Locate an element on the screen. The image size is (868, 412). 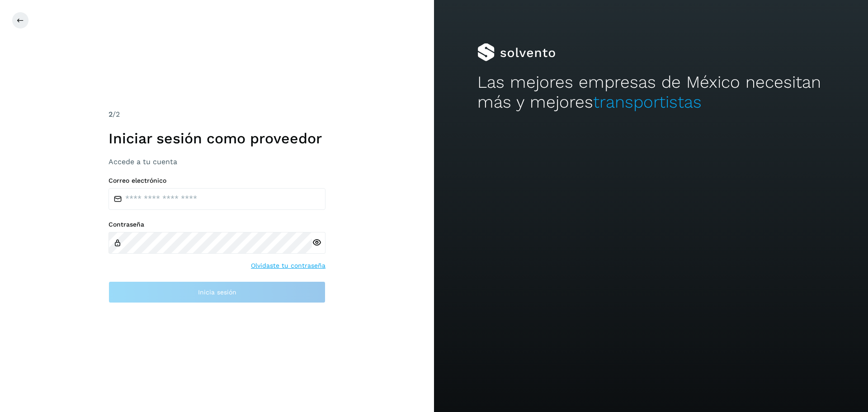
button: Inicia sesión is located at coordinates (217, 292).